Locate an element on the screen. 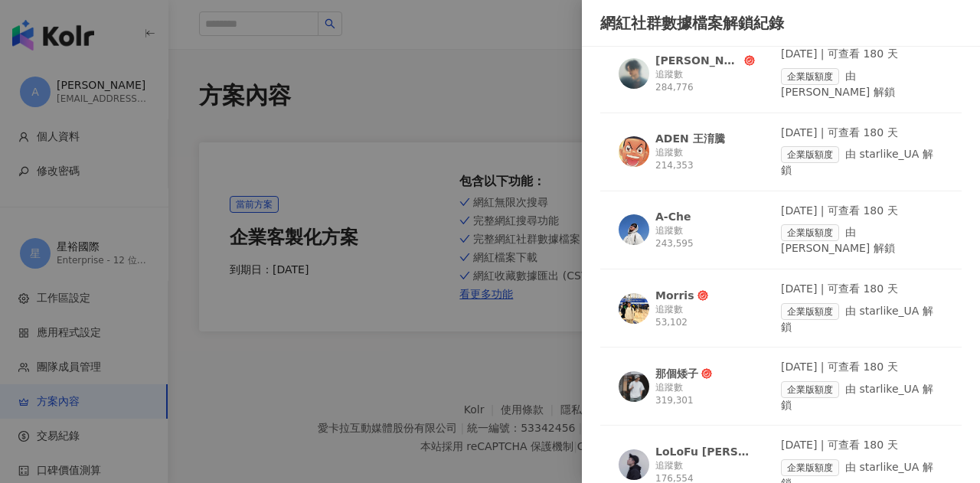 This screenshot has height=483, width=980. div: 追蹤數 53,102 is located at coordinates (705, 316).